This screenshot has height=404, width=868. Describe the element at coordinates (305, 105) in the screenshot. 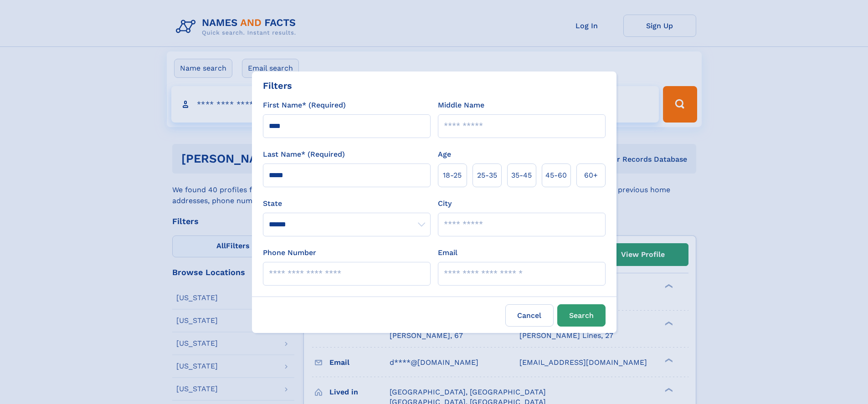

I see `label: First Name* (Required)` at that location.